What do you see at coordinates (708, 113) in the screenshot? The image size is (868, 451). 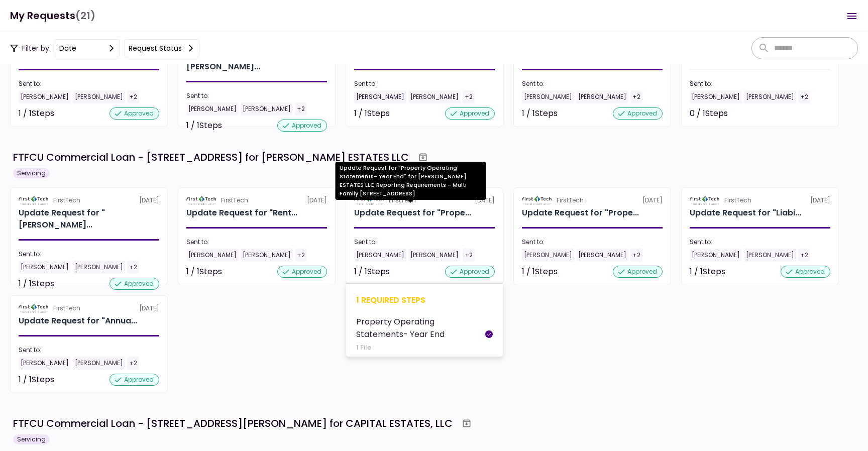 I see `div: 0 / 1 Steps` at bounding box center [708, 113].